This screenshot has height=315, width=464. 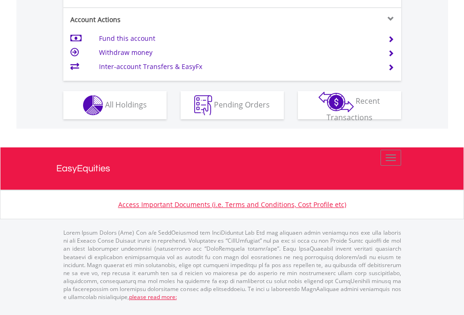 What do you see at coordinates (93, 105) in the screenshot?
I see `img: holdings-wht.png` at bounding box center [93, 105].